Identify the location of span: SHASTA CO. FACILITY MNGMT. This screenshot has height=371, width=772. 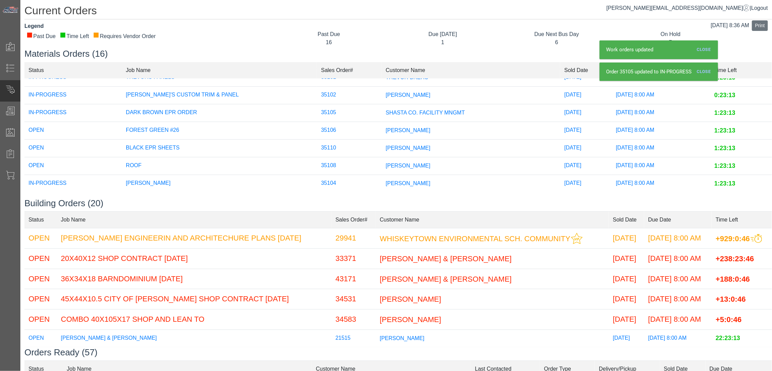
(425, 112).